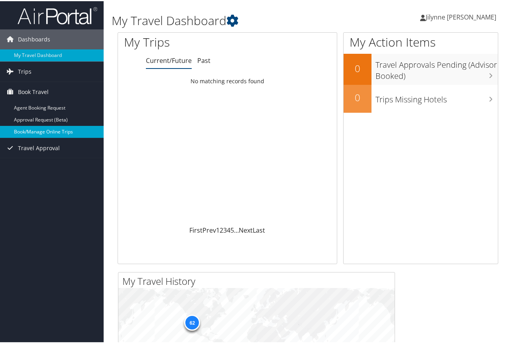 This screenshot has height=343, width=509. Describe the element at coordinates (436, 67) in the screenshot. I see `h3: Travel Approvals Pending (Advisor Booked)` at that location.